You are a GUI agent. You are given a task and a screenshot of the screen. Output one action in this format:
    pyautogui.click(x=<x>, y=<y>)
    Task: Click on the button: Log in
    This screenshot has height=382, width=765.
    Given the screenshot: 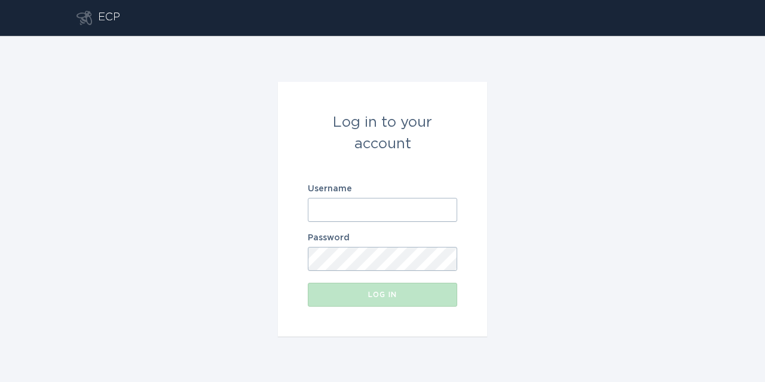 What is the action you would take?
    pyautogui.click(x=383, y=295)
    